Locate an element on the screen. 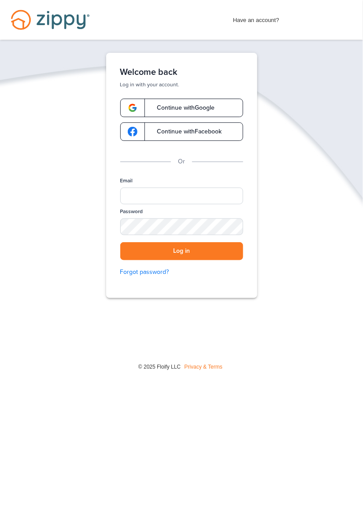  a: google-logoContinue withFacebook is located at coordinates (181, 132).